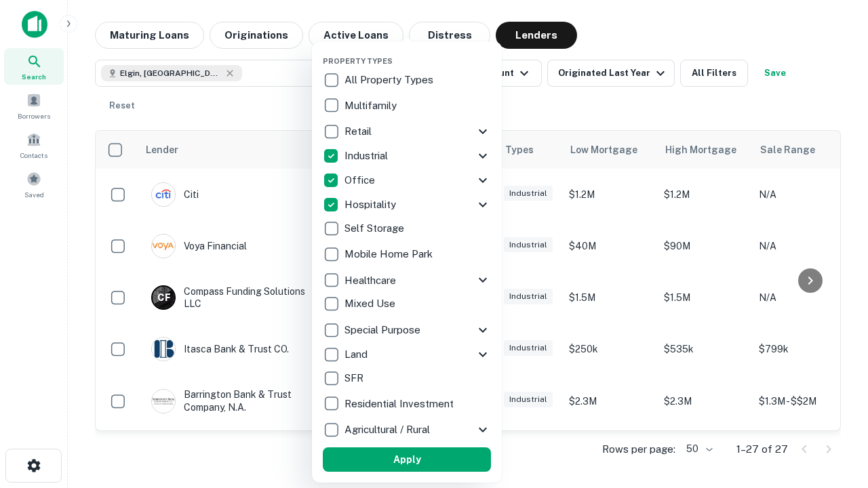  What do you see at coordinates (389, 430) in the screenshot?
I see `p: Agricultural / Rural` at bounding box center [389, 430].